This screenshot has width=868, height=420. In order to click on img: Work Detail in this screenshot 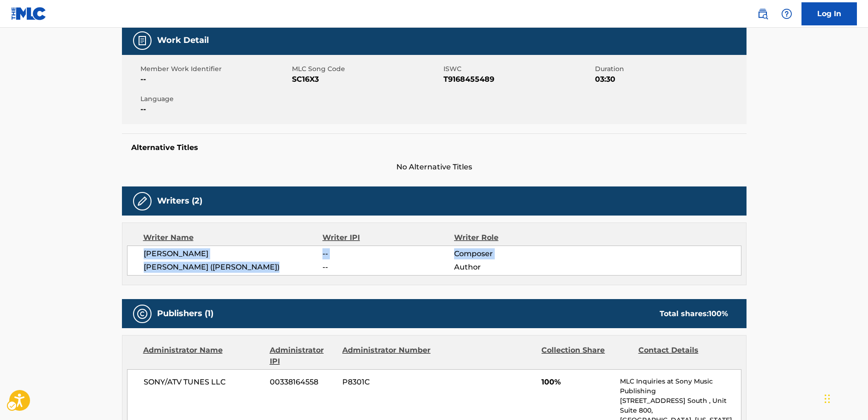, I will do `click(142, 40)`.